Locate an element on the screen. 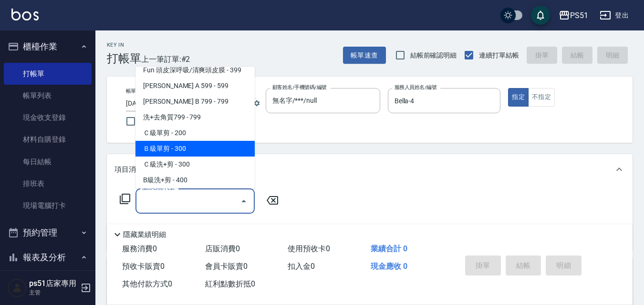 The width and height of the screenshot is (644, 305). span: 服務消費 0 is located at coordinates (139, 249).